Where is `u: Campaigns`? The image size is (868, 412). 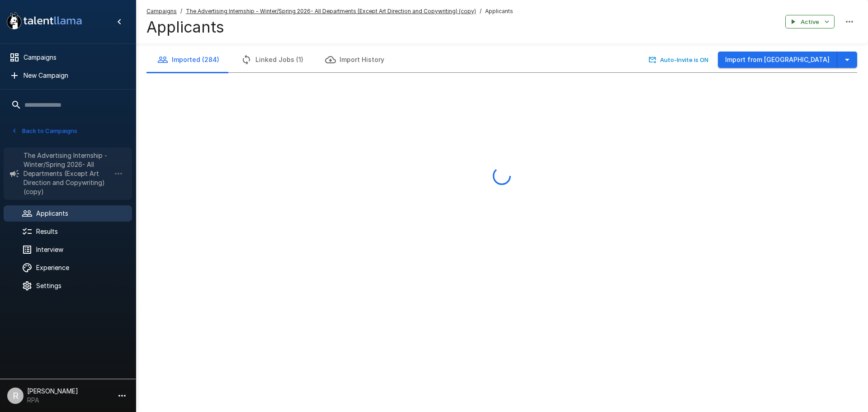
u: Campaigns is located at coordinates (161, 11).